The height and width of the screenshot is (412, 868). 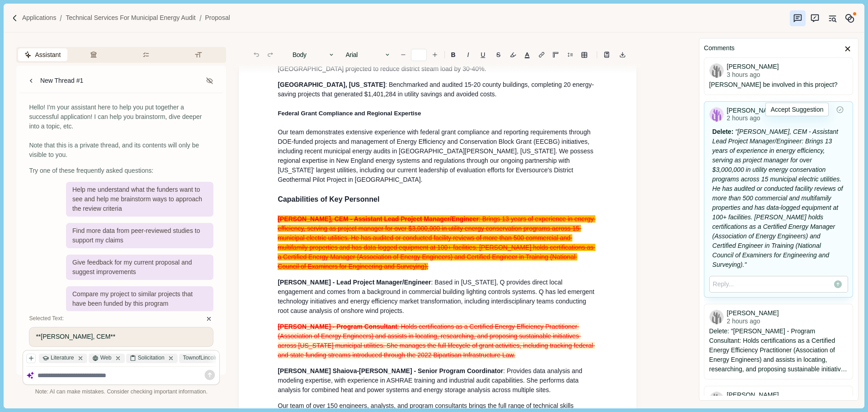 What do you see at coordinates (453, 55) in the screenshot?
I see `button: B` at bounding box center [453, 55].